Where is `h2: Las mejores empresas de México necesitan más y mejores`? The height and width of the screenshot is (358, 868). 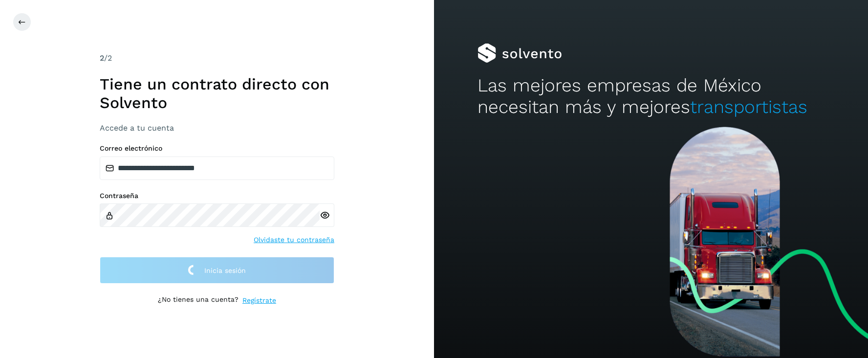
h2: Las mejores empresas de México necesitan más y mejores is located at coordinates (651, 96).